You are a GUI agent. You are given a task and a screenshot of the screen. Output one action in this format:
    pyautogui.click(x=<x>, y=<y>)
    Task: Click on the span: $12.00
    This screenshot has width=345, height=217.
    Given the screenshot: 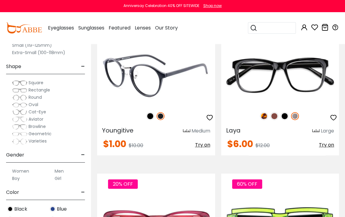 What is the action you would take?
    pyautogui.click(x=263, y=145)
    